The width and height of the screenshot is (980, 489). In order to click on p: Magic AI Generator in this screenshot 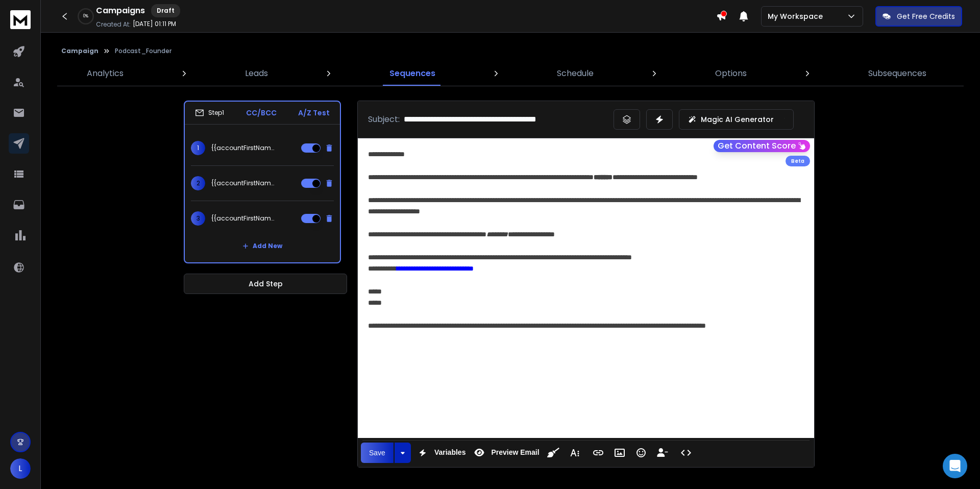, I will do `click(737, 119)`.